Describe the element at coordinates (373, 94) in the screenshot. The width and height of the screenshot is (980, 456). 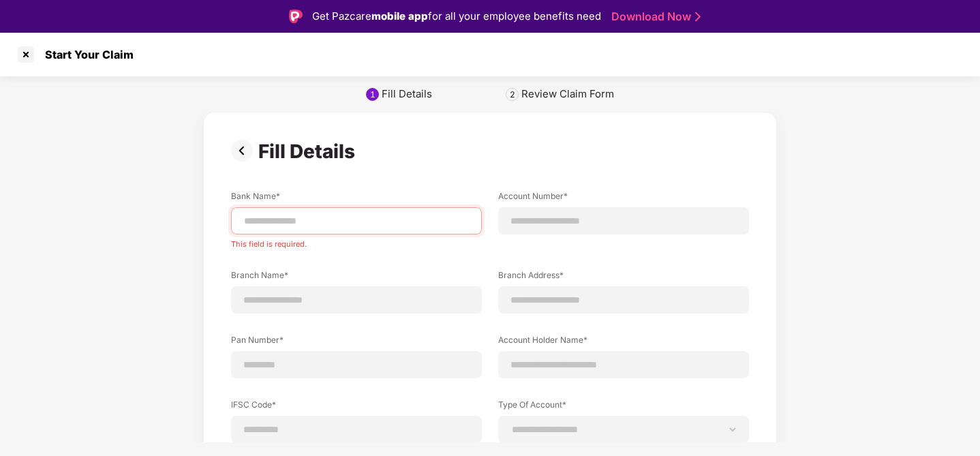
I see `div: 1` at that location.